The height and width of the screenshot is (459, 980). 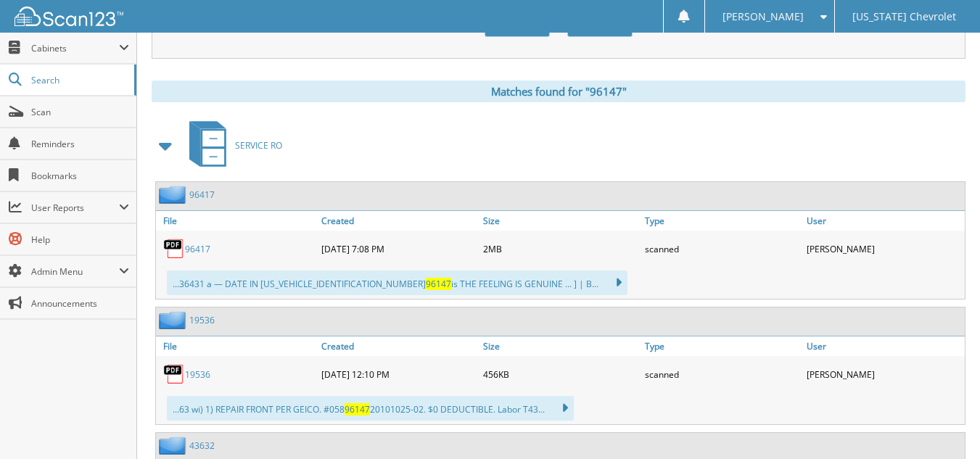 I want to click on span: User Reports, so click(x=75, y=207).